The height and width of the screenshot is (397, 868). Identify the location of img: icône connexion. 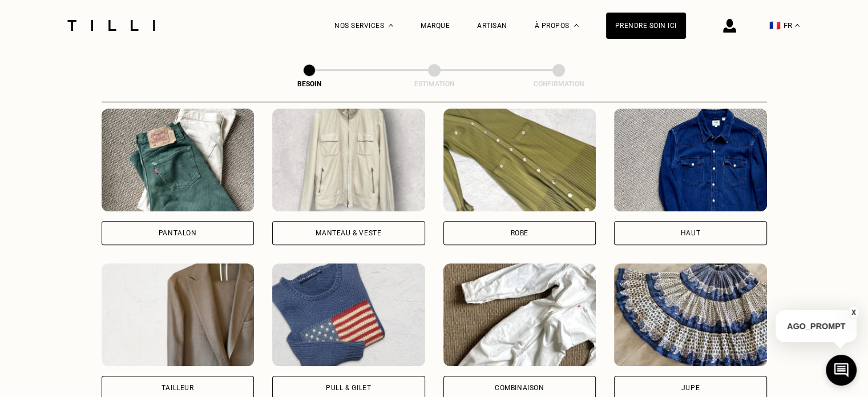
(729, 25).